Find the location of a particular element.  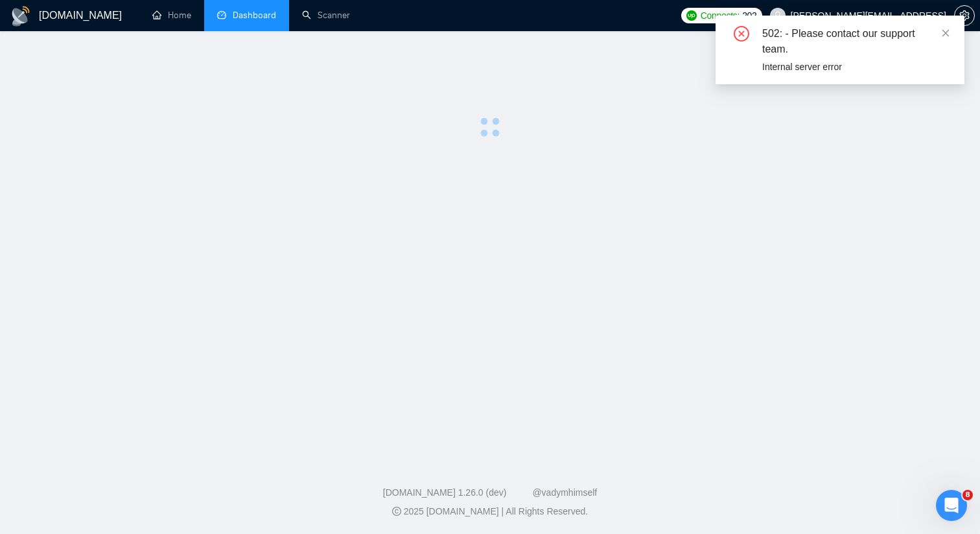

span: Connects: is located at coordinates (720, 15).